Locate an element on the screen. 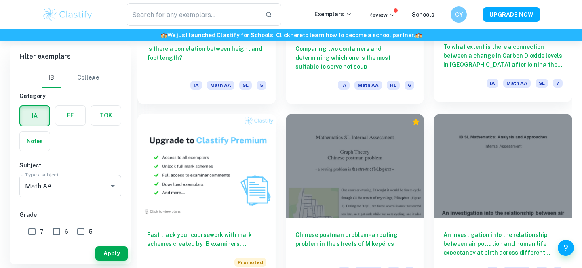 The width and height of the screenshot is (582, 268). p: Review is located at coordinates (382, 15).